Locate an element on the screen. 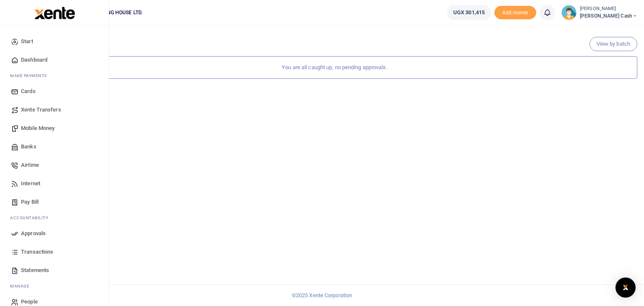  div: Open Intercom Messenger is located at coordinates (626, 288).